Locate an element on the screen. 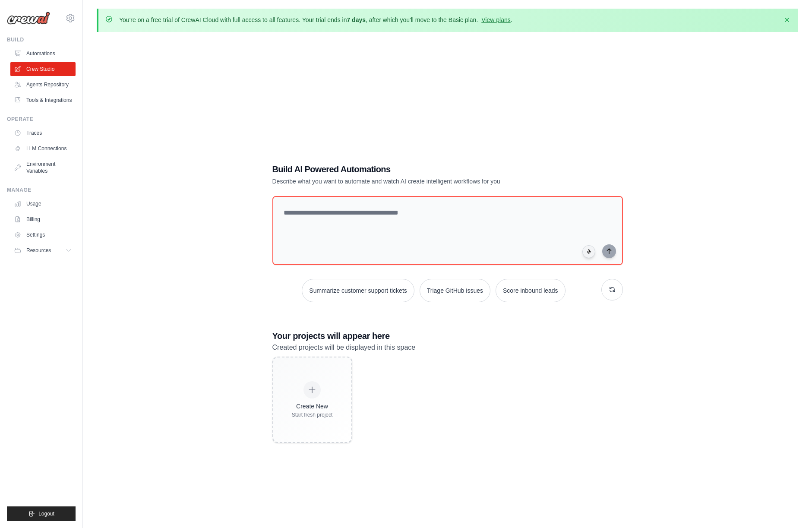 The width and height of the screenshot is (812, 528). div: Manage is located at coordinates (41, 190).